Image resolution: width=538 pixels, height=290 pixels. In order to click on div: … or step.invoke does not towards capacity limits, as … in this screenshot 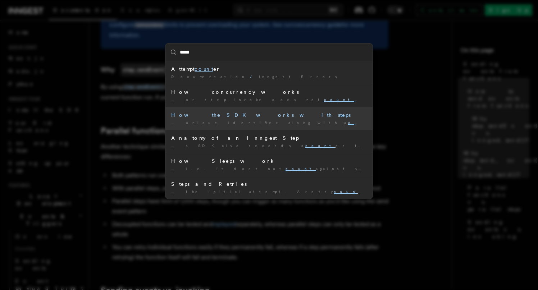, I will do `click(269, 100)`.